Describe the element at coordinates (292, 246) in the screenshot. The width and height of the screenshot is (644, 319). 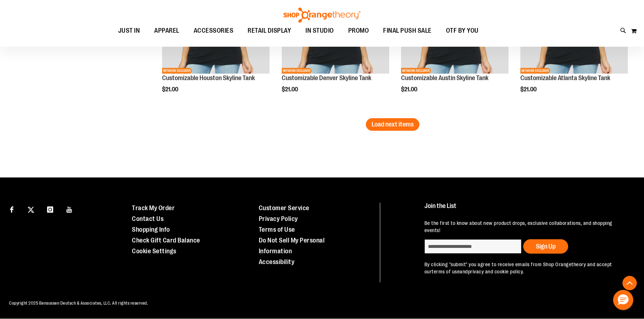
I see `a: Do Not Sell My Personal Information` at that location.